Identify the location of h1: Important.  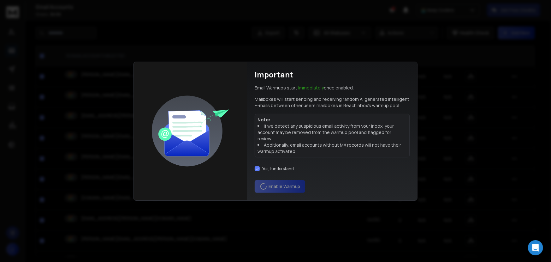
(274, 74).